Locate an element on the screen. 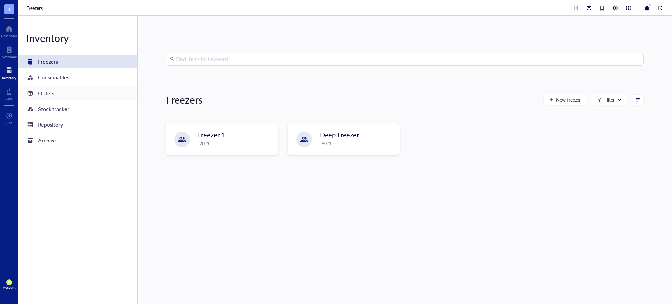 Image resolution: width=672 pixels, height=304 pixels. a: Dashboard is located at coordinates (9, 31).